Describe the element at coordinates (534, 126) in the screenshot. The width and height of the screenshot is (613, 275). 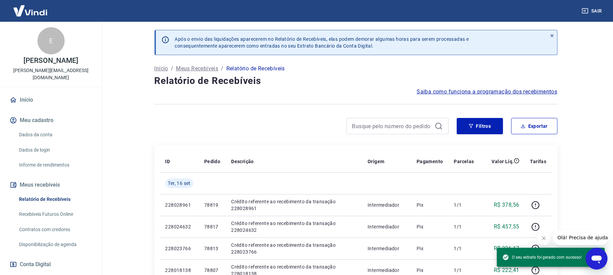
I see `button: Exportar` at that location.